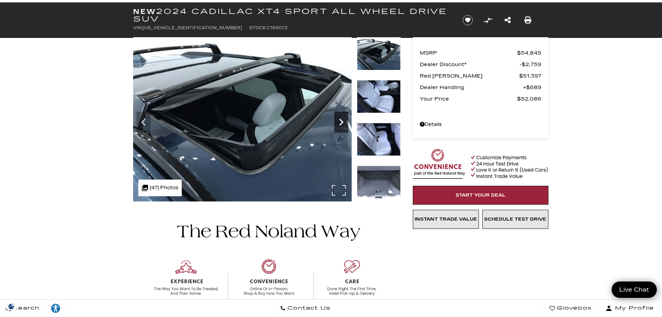 The width and height of the screenshot is (662, 317). What do you see at coordinates (488, 20) in the screenshot?
I see `button: Compare Vehicle` at bounding box center [488, 20].